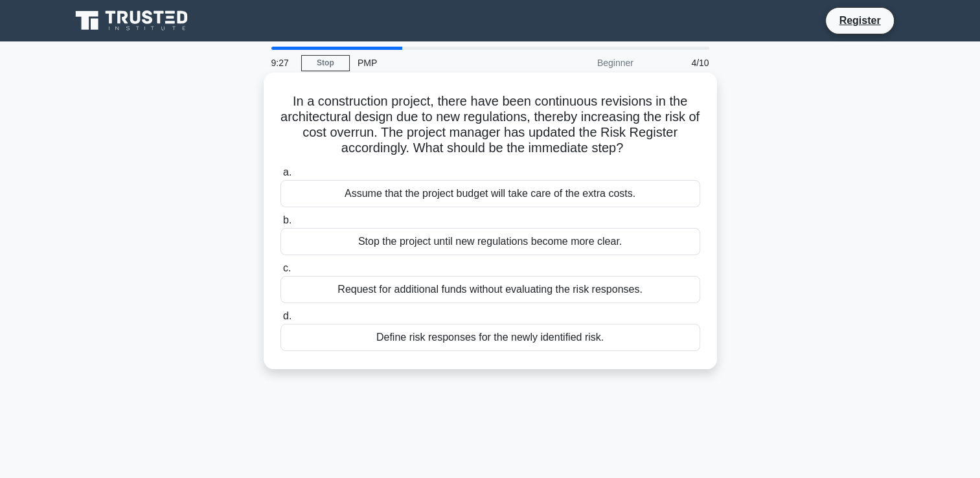 This screenshot has width=980, height=478. I want to click on div: Assume that the project budget will take care of the extra costs., so click(490, 194).